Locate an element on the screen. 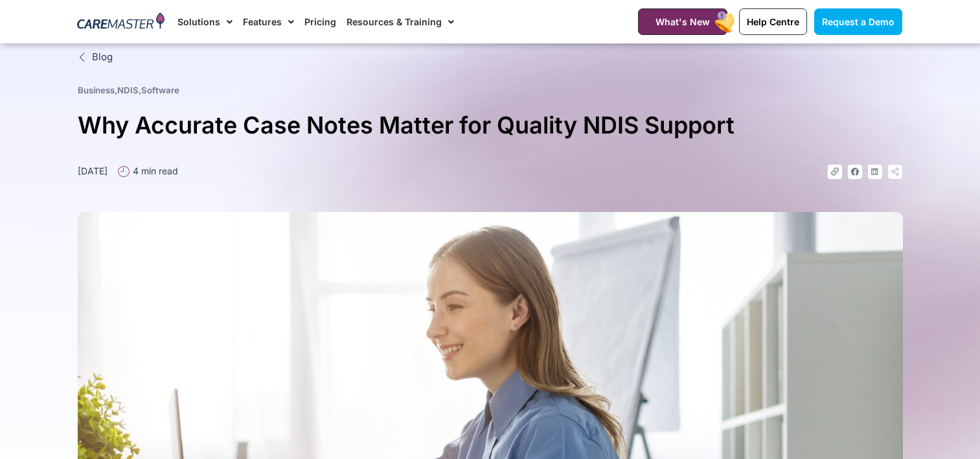 This screenshot has height=459, width=980. span: 4 min read is located at coordinates (153, 170).